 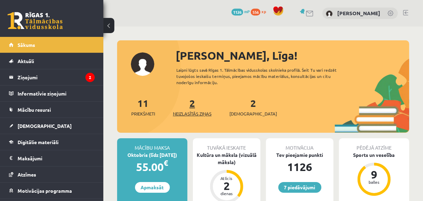 I want to click on a: 556 xp, so click(x=260, y=11).